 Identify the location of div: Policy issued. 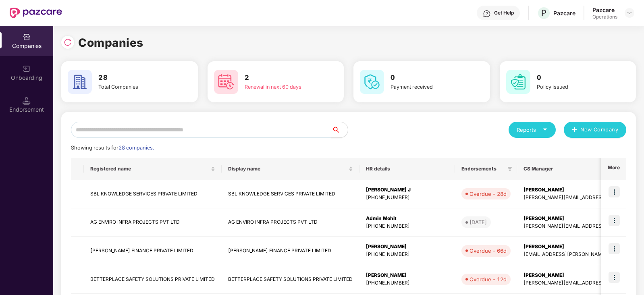
(572, 87).